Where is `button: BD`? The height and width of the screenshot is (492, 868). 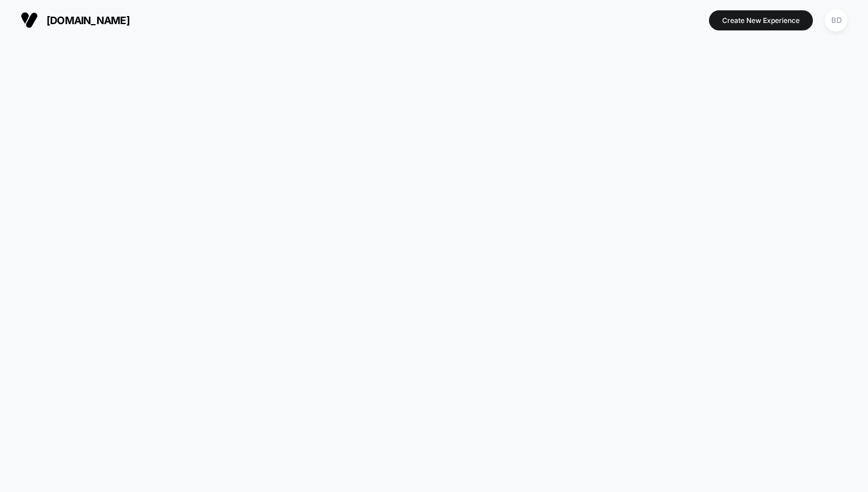
button: BD is located at coordinates (836, 20).